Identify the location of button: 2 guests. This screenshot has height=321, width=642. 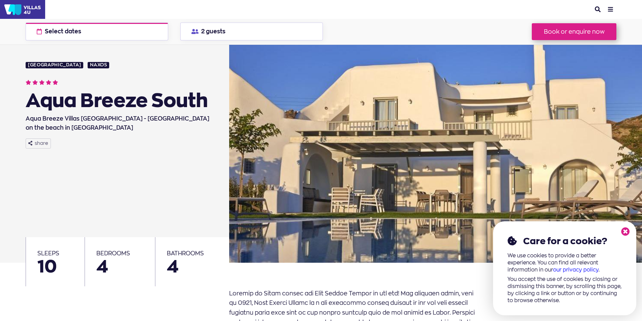
(252, 31).